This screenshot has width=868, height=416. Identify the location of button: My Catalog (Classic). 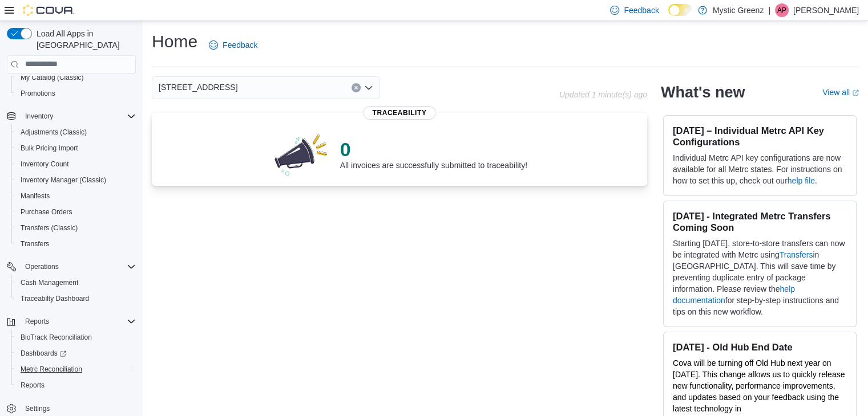
(76, 78).